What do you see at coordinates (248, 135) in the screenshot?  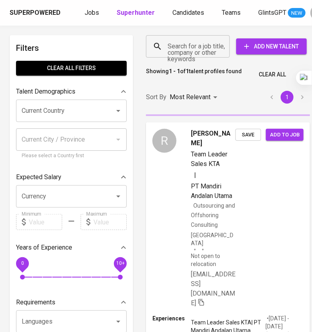 I see `span: Save` at bounding box center [248, 135].